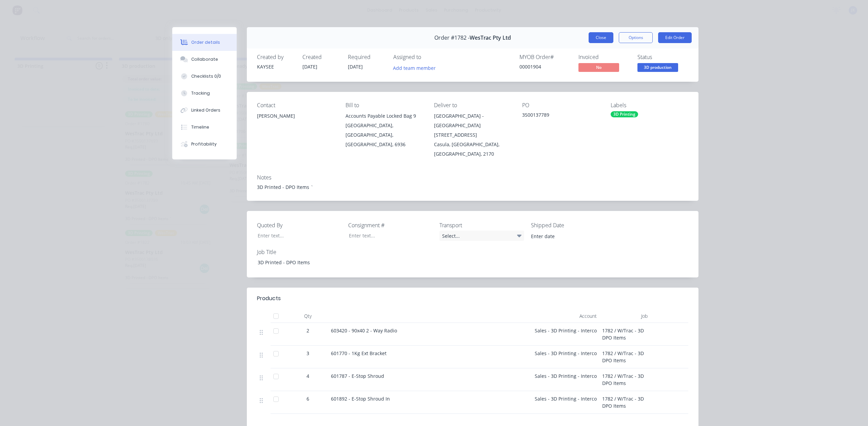 The image size is (868, 426). I want to click on button: Profitability, so click(204, 144).